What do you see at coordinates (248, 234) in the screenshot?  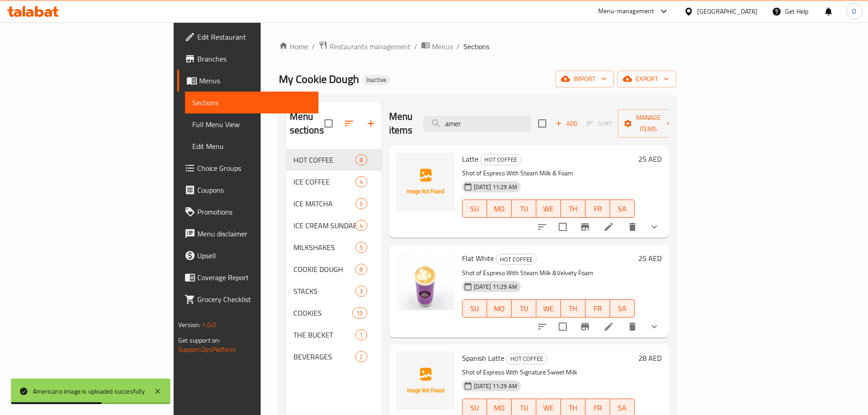 I see `a: Menu disclaimer` at bounding box center [248, 234].